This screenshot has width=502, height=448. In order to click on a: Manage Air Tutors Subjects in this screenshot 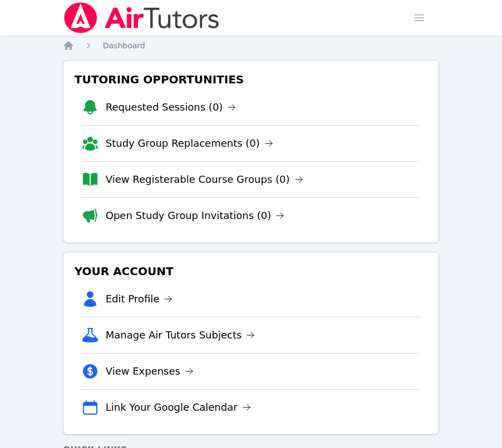, I will do `click(181, 335)`.